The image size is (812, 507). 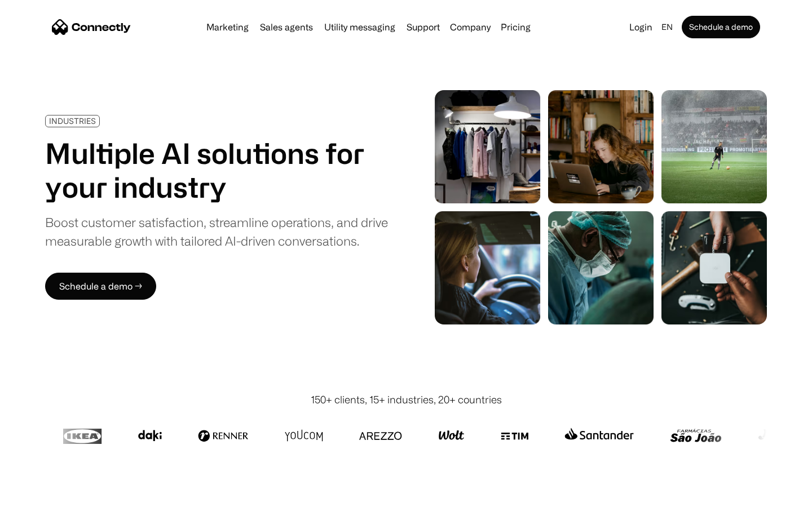 I want to click on a: Login, so click(x=640, y=27).